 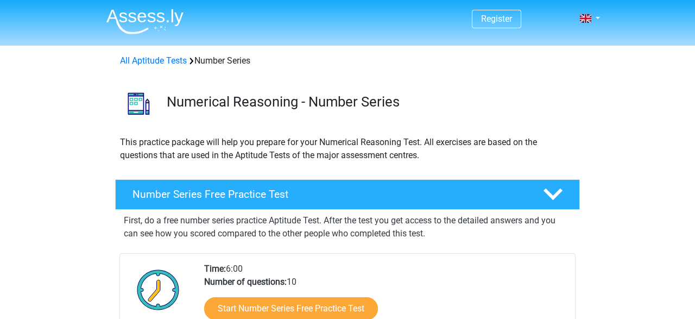 What do you see at coordinates (145, 21) in the screenshot?
I see `img: Assessly` at bounding box center [145, 21].